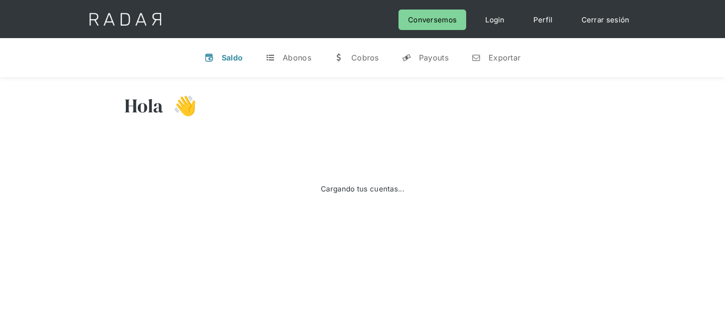  Describe the element at coordinates (270, 58) in the screenshot. I see `div: t` at that location.